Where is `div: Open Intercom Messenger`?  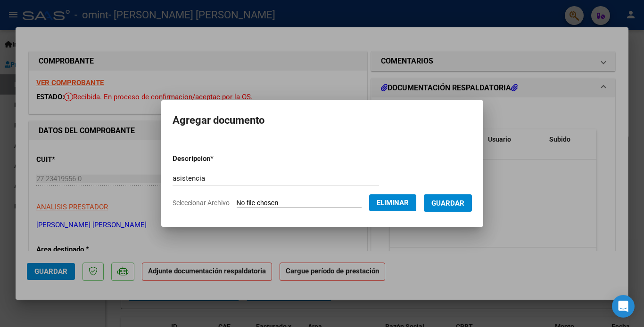 div: Open Intercom Messenger is located at coordinates (623, 307).